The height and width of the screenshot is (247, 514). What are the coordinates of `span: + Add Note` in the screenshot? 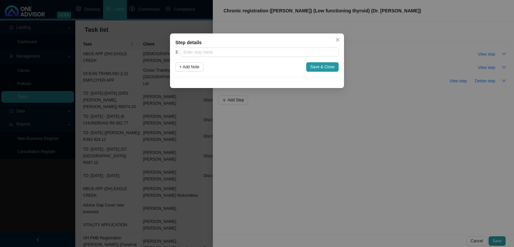 It's located at (190, 67).